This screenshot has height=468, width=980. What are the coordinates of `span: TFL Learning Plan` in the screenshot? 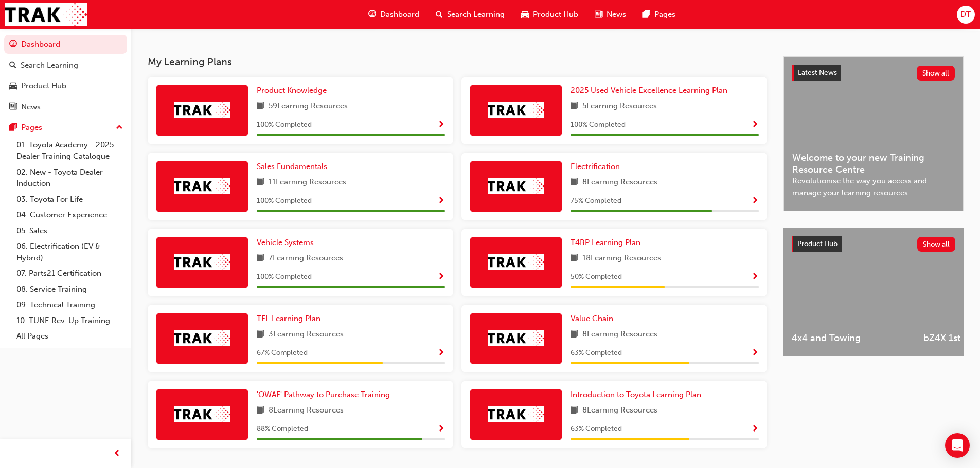 It's located at (289, 319).